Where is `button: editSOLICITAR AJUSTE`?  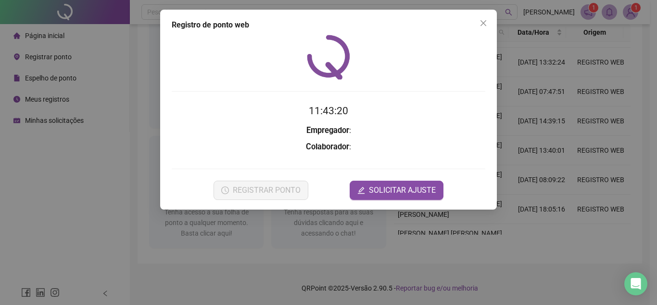
button: editSOLICITAR AJUSTE is located at coordinates (397, 190).